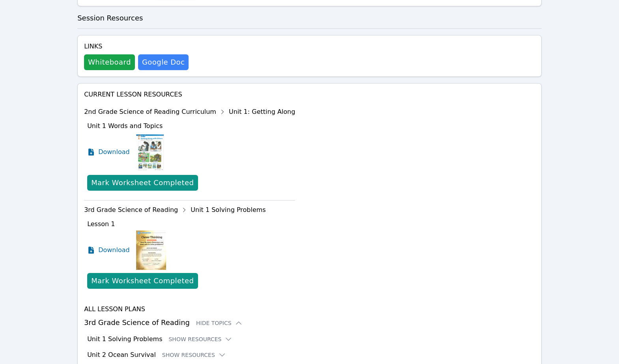 The width and height of the screenshot is (619, 364). I want to click on h4: Current Lesson Resources, so click(309, 95).